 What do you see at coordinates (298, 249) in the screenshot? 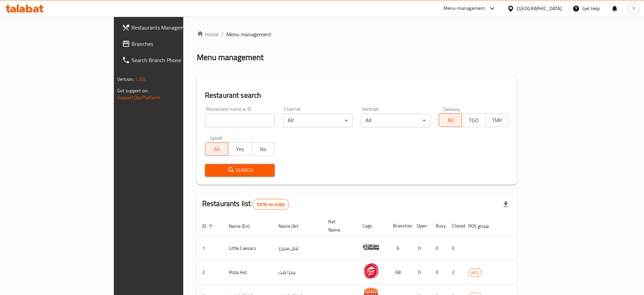
I see `td: ليتل سيزرز` at bounding box center [298, 249].